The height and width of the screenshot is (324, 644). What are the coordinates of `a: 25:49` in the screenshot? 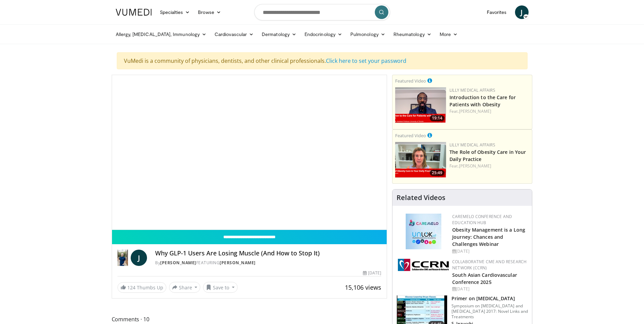 It's located at (421, 159).